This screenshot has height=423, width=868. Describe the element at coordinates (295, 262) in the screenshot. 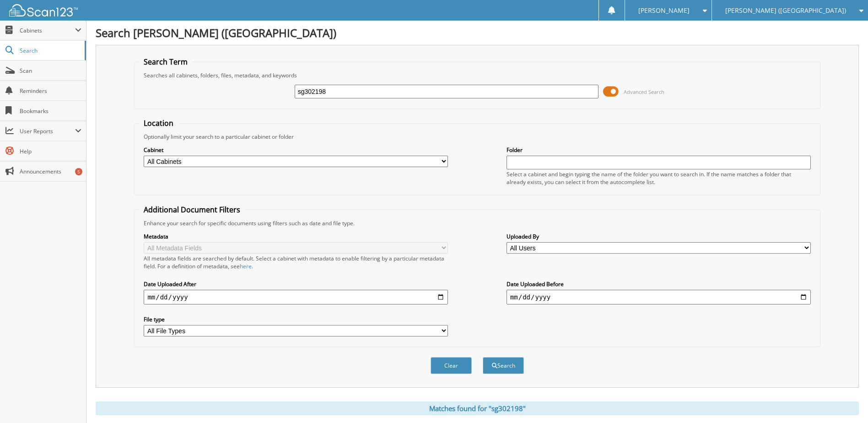

I see `div: All metadata fields are searched by default. Select a cabinet with metadata to enable filtering b...` at that location.